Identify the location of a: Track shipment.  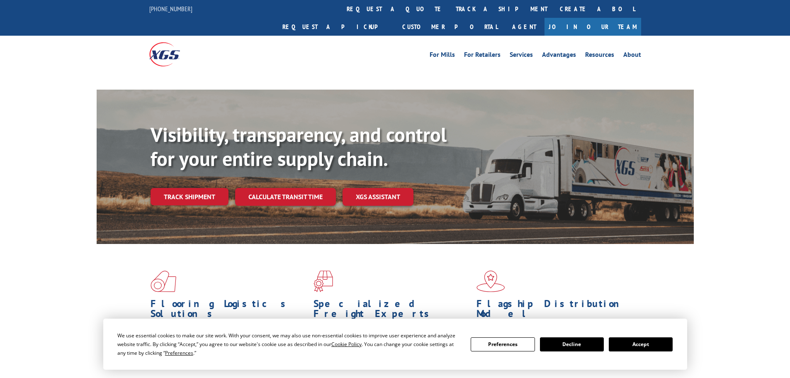
(190, 197).